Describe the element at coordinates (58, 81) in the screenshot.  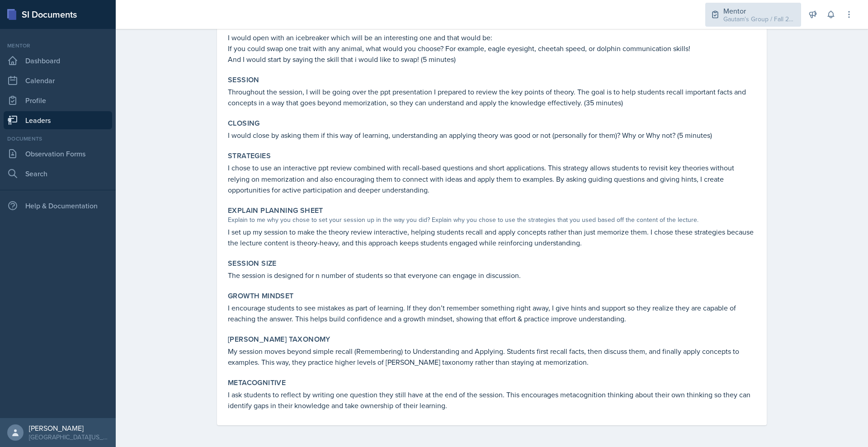
I see `a: Calendar` at that location.